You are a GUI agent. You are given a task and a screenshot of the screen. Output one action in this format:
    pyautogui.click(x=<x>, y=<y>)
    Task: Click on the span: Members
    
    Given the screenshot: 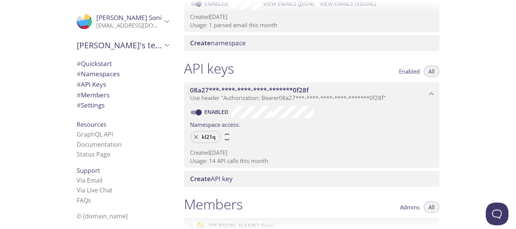 What is the action you would take?
    pyautogui.click(x=93, y=95)
    